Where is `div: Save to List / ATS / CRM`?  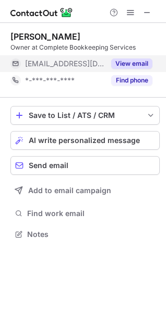 div: Save to List / ATS / CRM is located at coordinates (85, 115).